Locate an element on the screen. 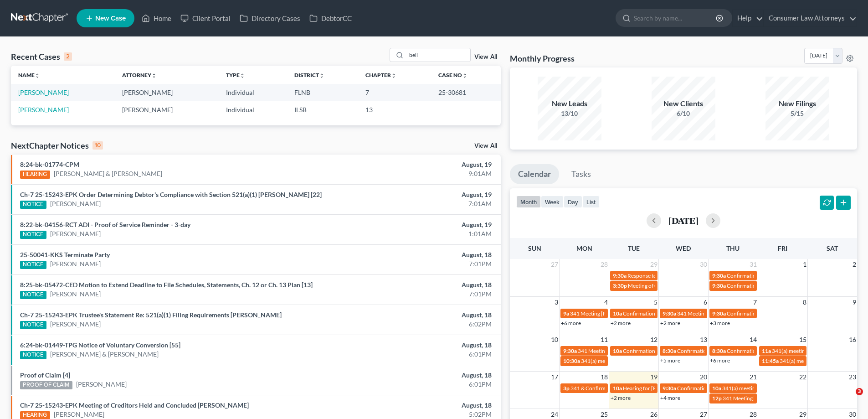 The height and width of the screenshot is (419, 868). td: 7 is located at coordinates (394, 92).